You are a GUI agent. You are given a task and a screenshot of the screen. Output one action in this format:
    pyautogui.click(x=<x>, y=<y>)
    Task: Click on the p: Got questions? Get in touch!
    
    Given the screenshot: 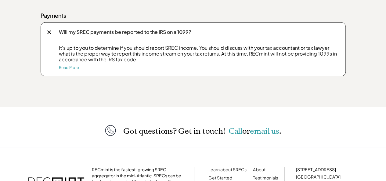 What is the action you would take?
    pyautogui.click(x=202, y=131)
    